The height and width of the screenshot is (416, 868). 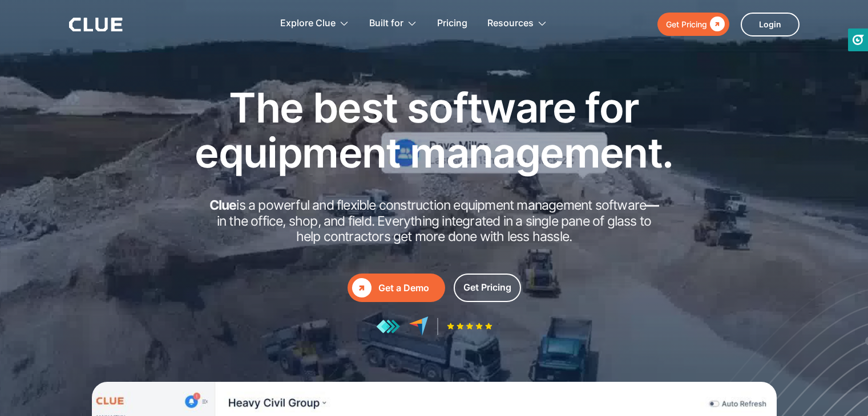 I want to click on a: Get a Demo, so click(x=396, y=288).